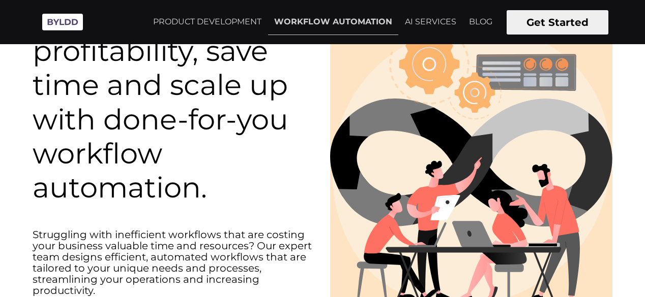 Image resolution: width=645 pixels, height=297 pixels. What do you see at coordinates (481, 22) in the screenshot?
I see `a: BLOG` at bounding box center [481, 22].